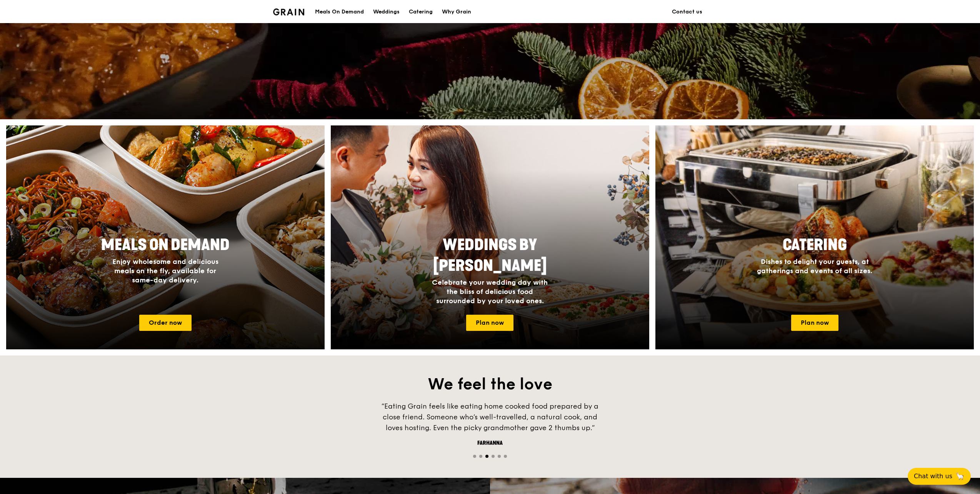  What do you see at coordinates (166, 237) in the screenshot?
I see `a: Meals On DemandEnjoy wholesome and delicious meals on the fly, available for same-day delivery.Or...` at bounding box center [166, 237].